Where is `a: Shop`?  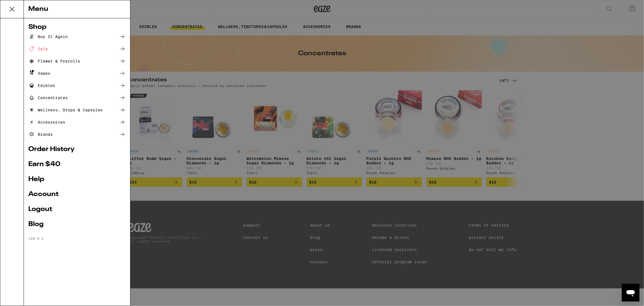
a: Shop is located at coordinates (77, 27).